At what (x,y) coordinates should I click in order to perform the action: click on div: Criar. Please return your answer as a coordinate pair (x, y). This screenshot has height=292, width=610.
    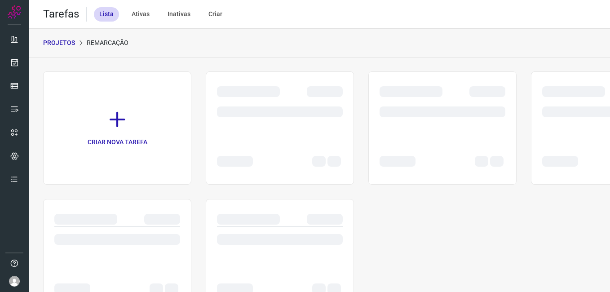
    Looking at the image, I should click on (215, 14).